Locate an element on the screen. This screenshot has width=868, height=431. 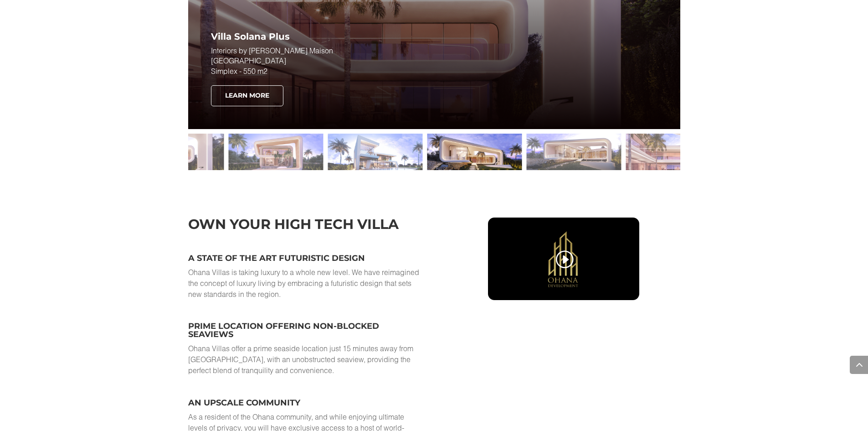
h3: own your high tech villa is located at coordinates (304, 226).